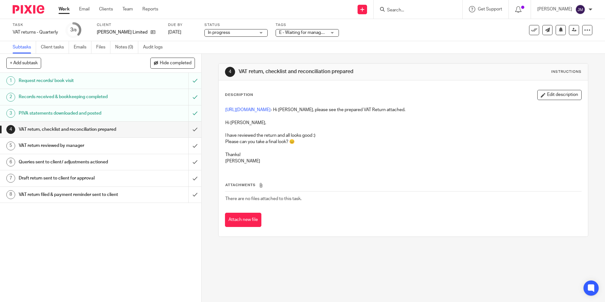 This screenshot has height=302, width=605. What do you see at coordinates (11, 195) in the screenshot?
I see `div: 8` at bounding box center [11, 195].